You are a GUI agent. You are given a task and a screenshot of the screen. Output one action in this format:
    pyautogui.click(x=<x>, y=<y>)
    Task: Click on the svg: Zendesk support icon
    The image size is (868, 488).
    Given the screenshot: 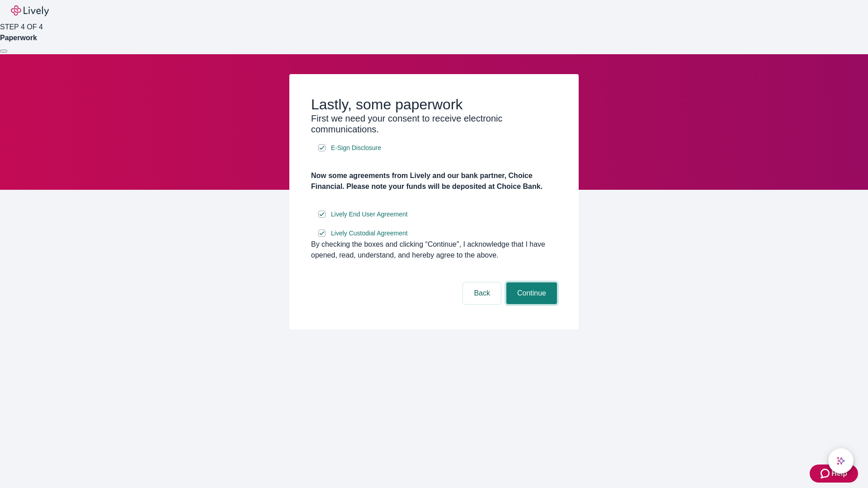 What is the action you would take?
    pyautogui.click(x=826, y=474)
    